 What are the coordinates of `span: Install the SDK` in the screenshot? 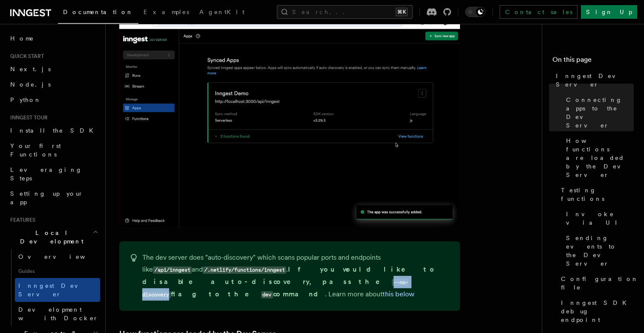 It's located at (54, 131).